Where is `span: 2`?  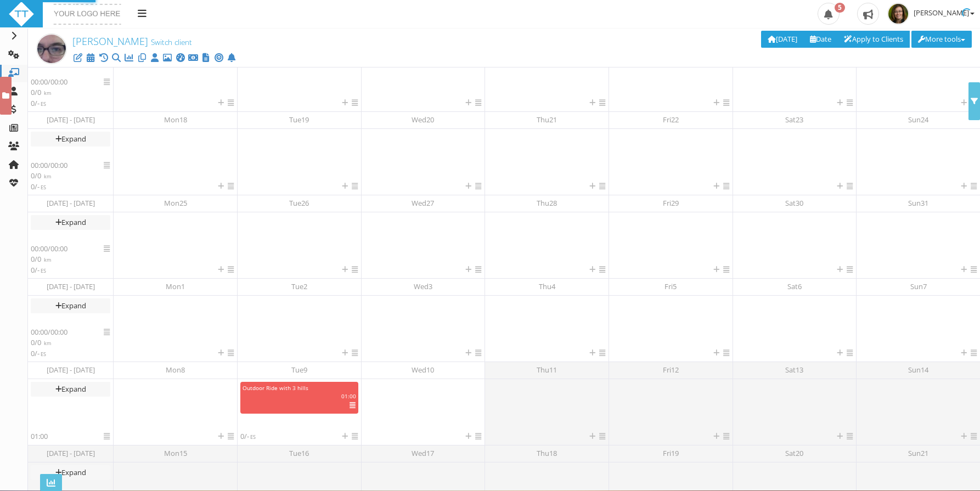 span: 2 is located at coordinates (305, 283).